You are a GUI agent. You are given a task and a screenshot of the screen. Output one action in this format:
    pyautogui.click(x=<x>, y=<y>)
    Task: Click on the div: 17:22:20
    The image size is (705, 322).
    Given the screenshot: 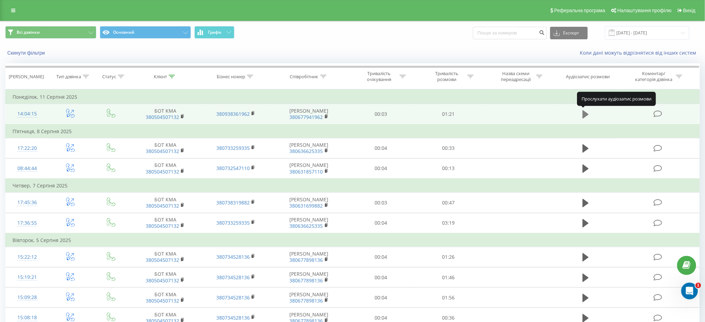 What is the action you would take?
    pyautogui.click(x=27, y=148)
    